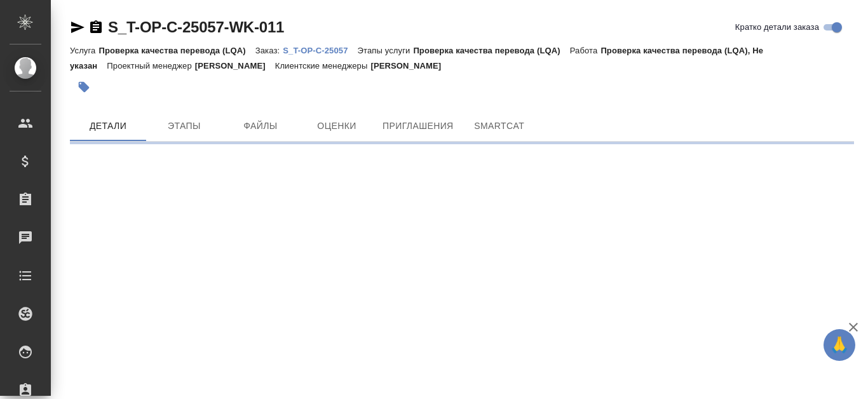 This screenshot has height=399, width=868. Describe the element at coordinates (185, 126) in the screenshot. I see `span: Этапы` at that location.